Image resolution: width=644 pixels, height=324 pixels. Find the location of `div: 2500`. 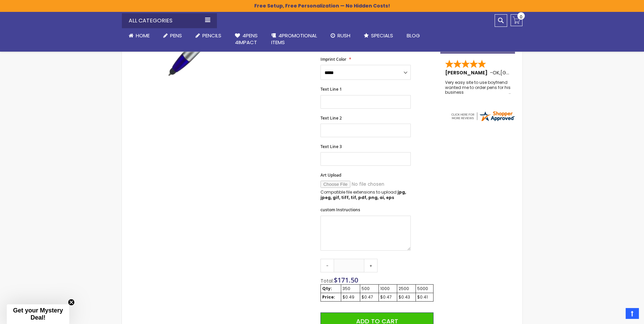

div: 2500 is located at coordinates (406, 288).